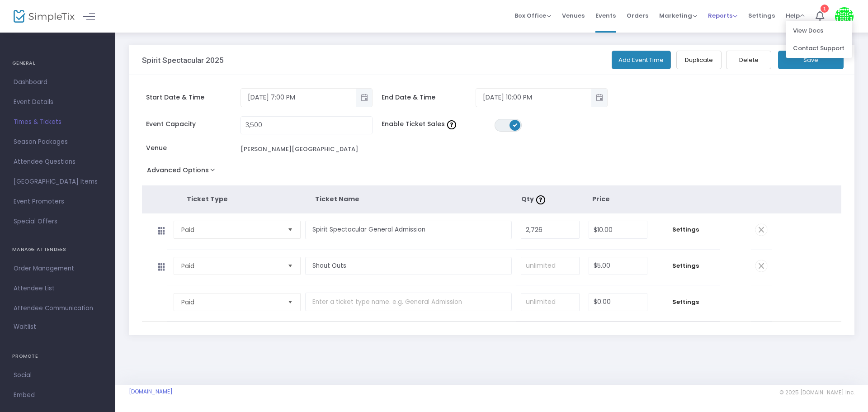  I want to click on span: Social, so click(58, 375).